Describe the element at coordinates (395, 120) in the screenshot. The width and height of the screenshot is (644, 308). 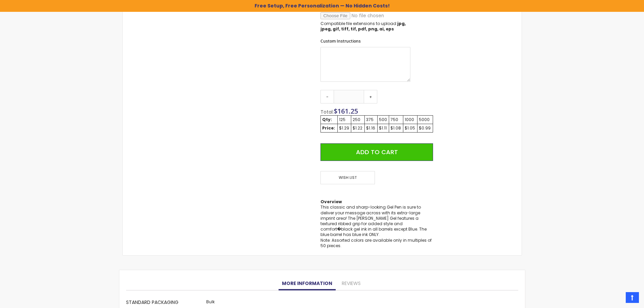
I see `div: 750` at that location.